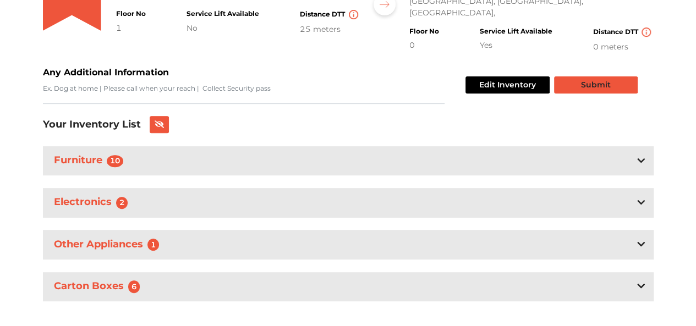  I want to click on div: 1, so click(131, 28).